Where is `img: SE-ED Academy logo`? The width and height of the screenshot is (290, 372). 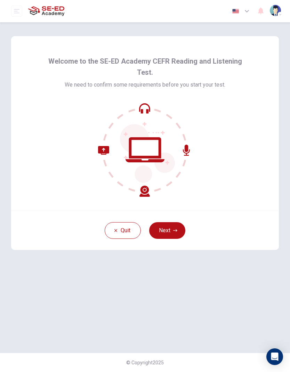
img: SE-ED Academy logo is located at coordinates (46, 11).